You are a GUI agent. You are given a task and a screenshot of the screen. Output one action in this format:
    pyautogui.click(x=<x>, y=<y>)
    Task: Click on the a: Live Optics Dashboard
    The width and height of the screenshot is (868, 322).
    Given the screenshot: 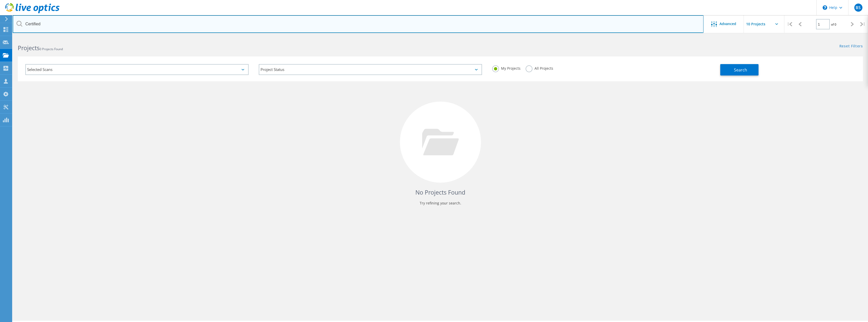 What is the action you would take?
    pyautogui.click(x=32, y=12)
    